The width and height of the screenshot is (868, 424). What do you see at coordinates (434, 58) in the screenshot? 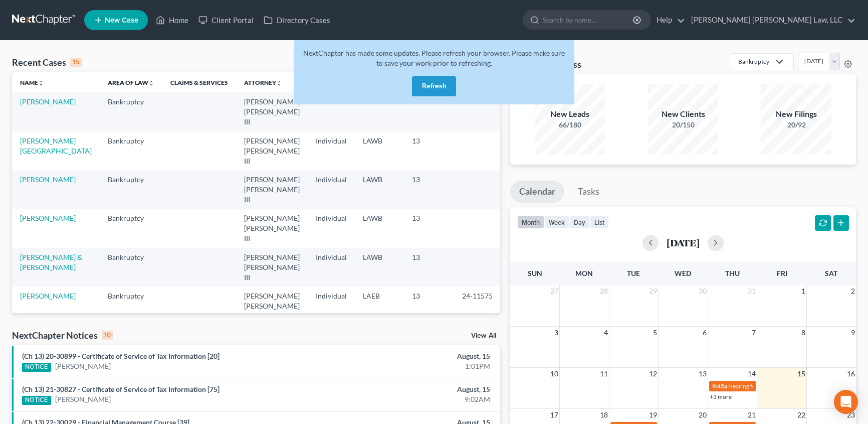
I see `span: NextChapter has made some updates. Please refresh your browser. Please make sure to save your wor...` at bounding box center [434, 58].